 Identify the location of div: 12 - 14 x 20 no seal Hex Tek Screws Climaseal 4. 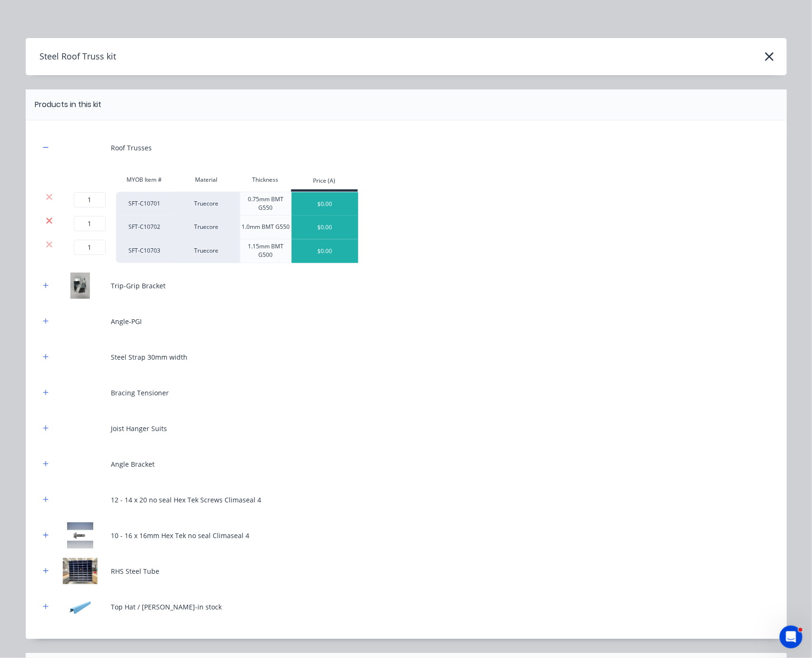
(186, 500).